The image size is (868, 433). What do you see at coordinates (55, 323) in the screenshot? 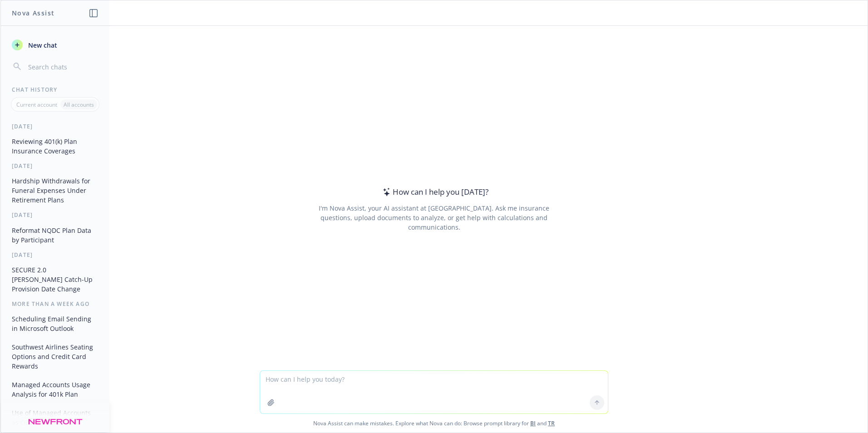
I see `button: Scheduling Email Sending in Microsoft Outlook` at bounding box center [55, 323].